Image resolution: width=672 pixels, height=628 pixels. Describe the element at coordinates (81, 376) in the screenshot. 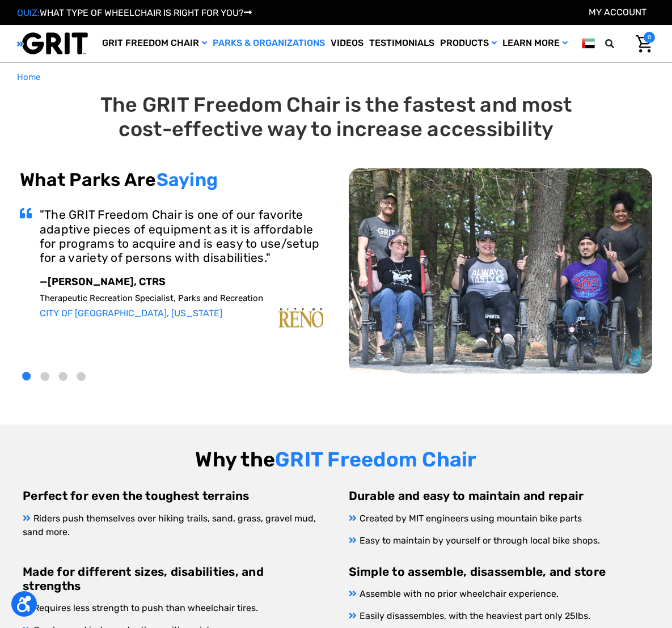

I see `button: 4 of 4` at that location.